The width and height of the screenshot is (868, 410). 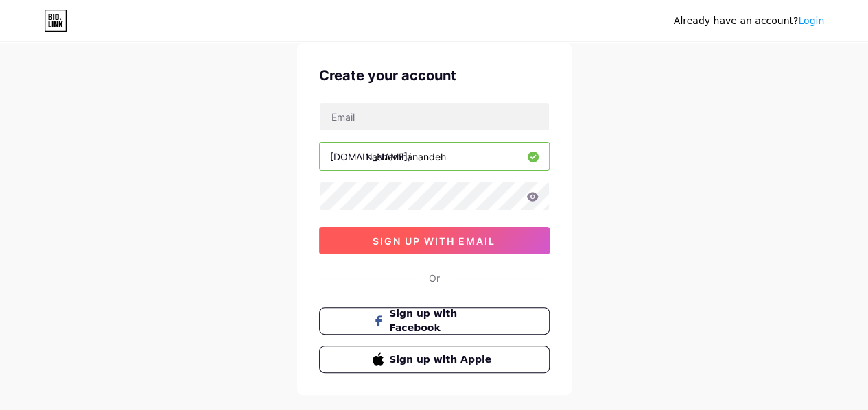 I want to click on a: Login, so click(x=811, y=20).